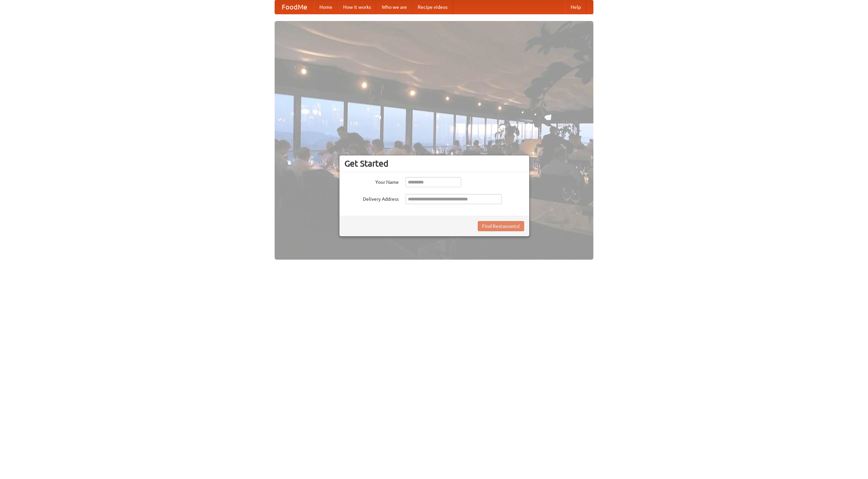 This screenshot has width=868, height=479. Describe the element at coordinates (357, 7) in the screenshot. I see `a: How it works` at that location.